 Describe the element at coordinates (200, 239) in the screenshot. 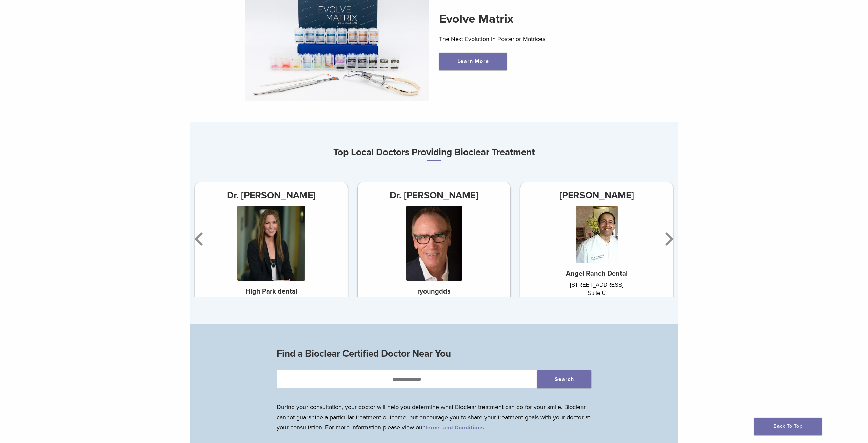

I see `button: Previous` at that location.